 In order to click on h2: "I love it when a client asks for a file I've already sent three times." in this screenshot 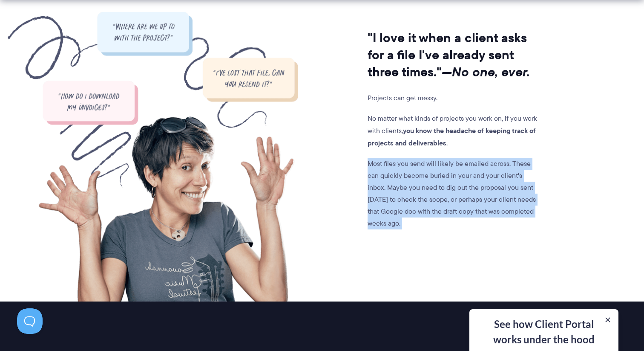, I will do `click(454, 55)`.